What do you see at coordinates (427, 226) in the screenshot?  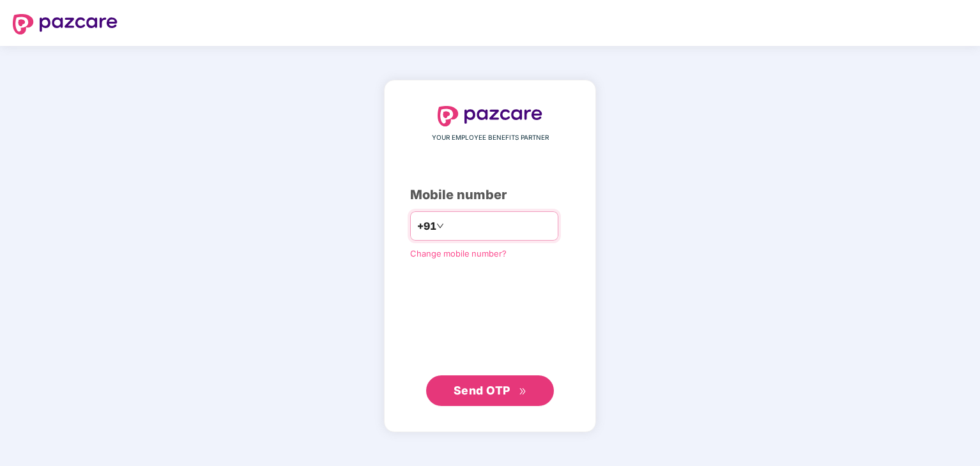 I see `span: +91` at bounding box center [427, 226].